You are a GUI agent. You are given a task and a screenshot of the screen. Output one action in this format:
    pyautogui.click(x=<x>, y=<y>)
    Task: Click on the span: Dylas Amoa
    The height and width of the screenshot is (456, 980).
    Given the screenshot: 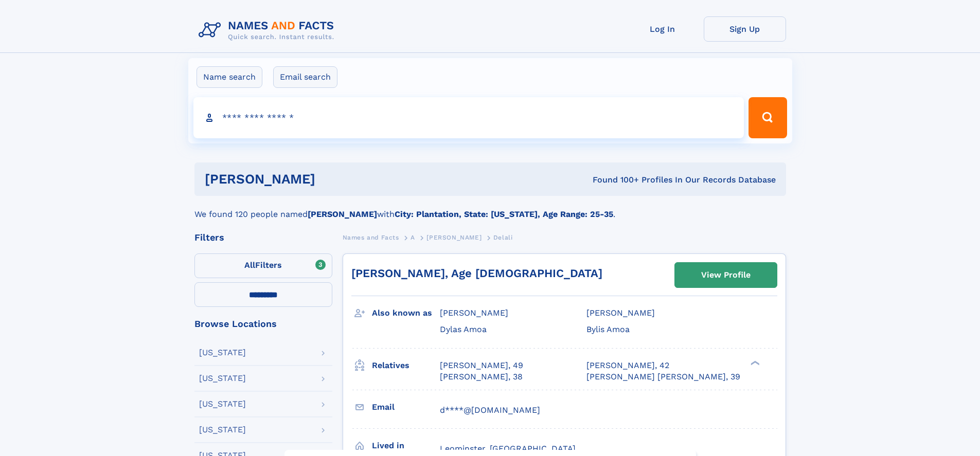 What is the action you would take?
    pyautogui.click(x=463, y=329)
    